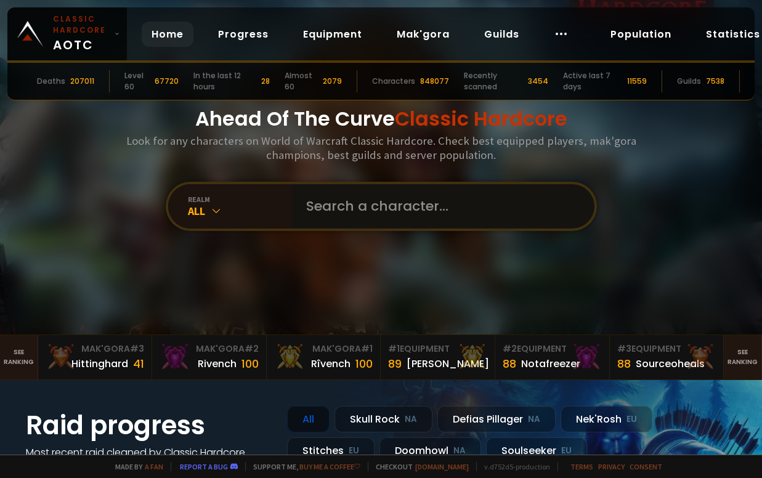  I want to click on a: Guilds, so click(501, 34).